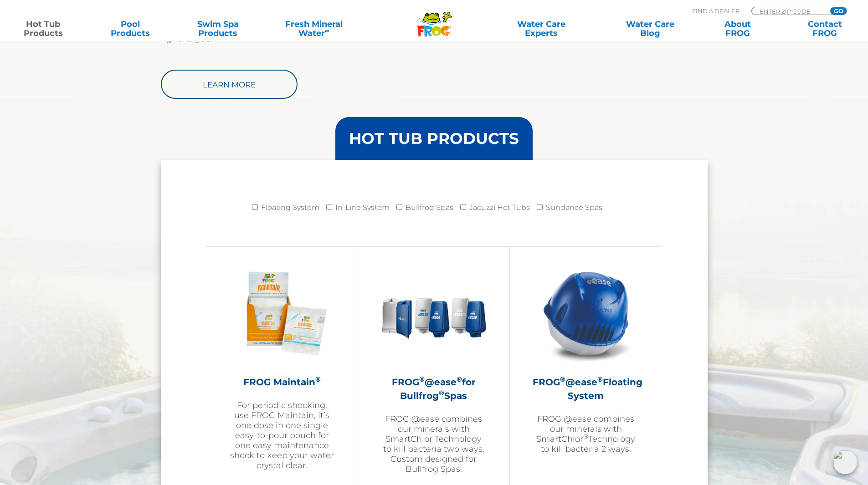  Describe the element at coordinates (838, 11) in the screenshot. I see `input: GO` at that location.